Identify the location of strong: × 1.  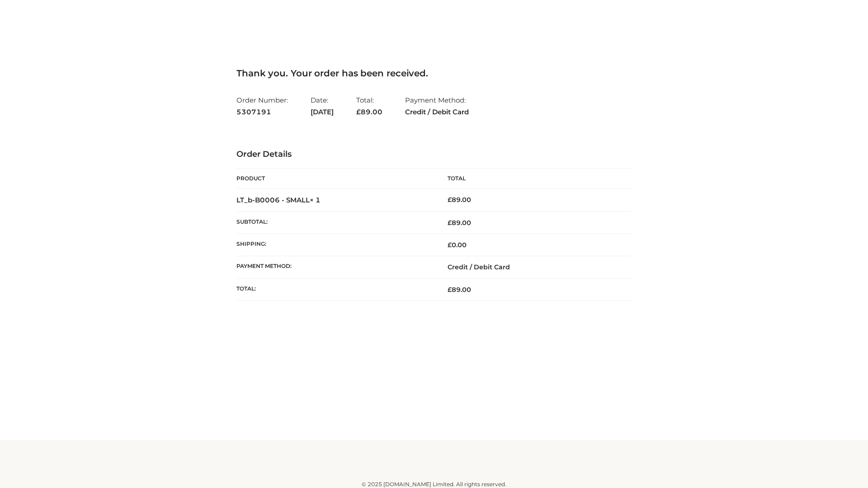
(315, 200).